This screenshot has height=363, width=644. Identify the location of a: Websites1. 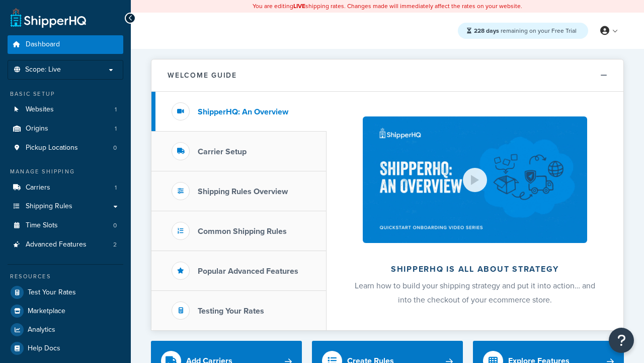
(66, 110).